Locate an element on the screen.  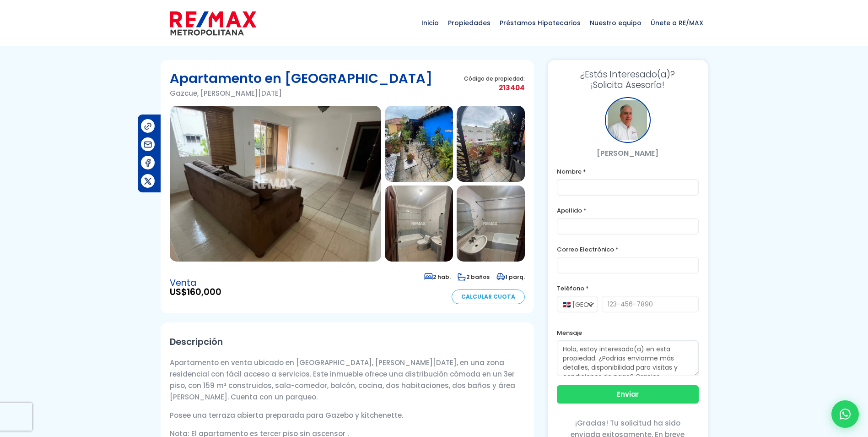
span: Nuestro equipo is located at coordinates (615, 23).